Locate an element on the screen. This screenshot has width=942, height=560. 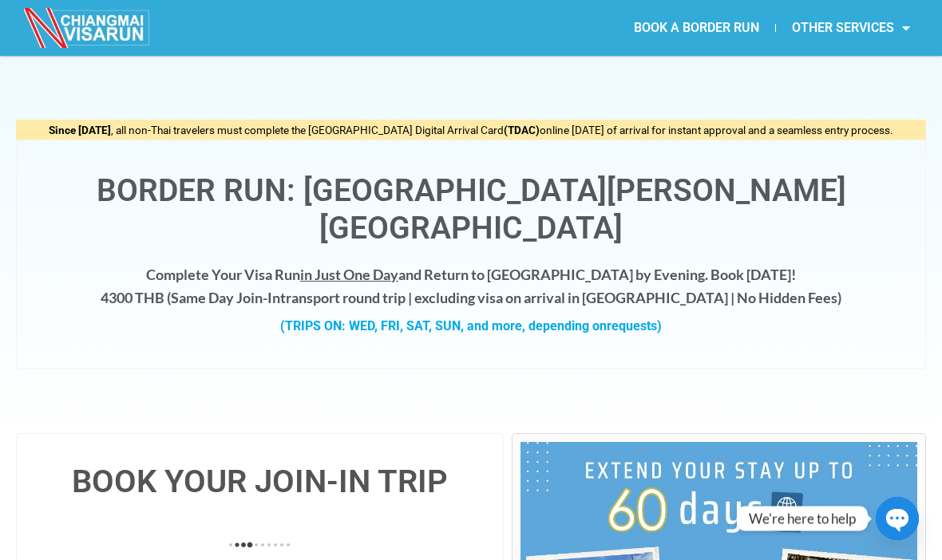
nav: Menu is located at coordinates (698, 28).